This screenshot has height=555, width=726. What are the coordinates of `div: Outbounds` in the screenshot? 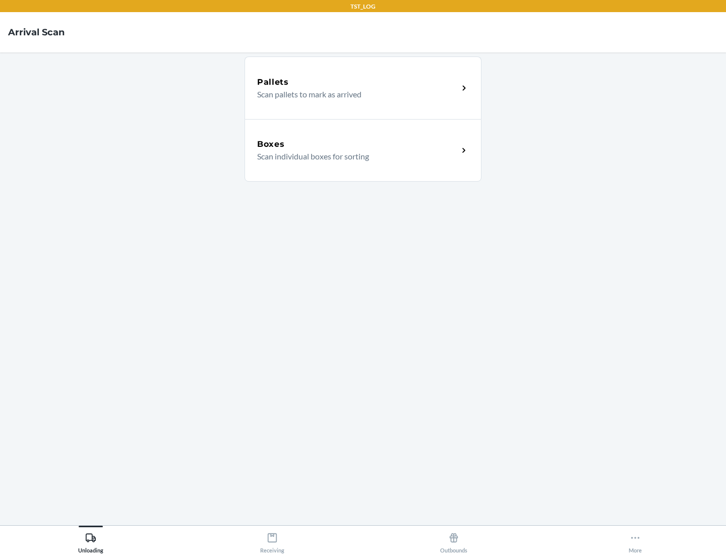 It's located at (454, 541).